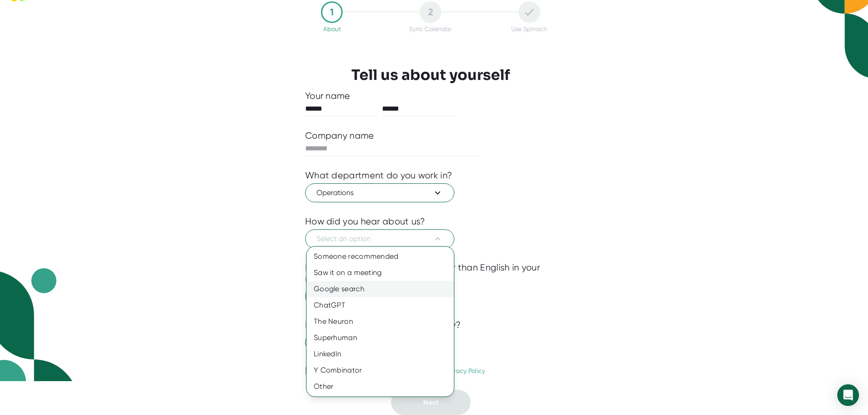  I want to click on div: The Neuron, so click(380, 321).